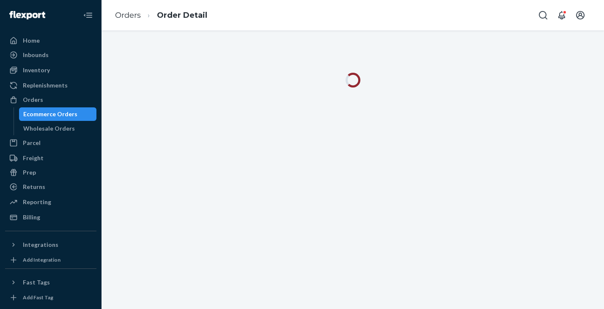 This screenshot has width=604, height=309. I want to click on div: Reporting, so click(37, 202).